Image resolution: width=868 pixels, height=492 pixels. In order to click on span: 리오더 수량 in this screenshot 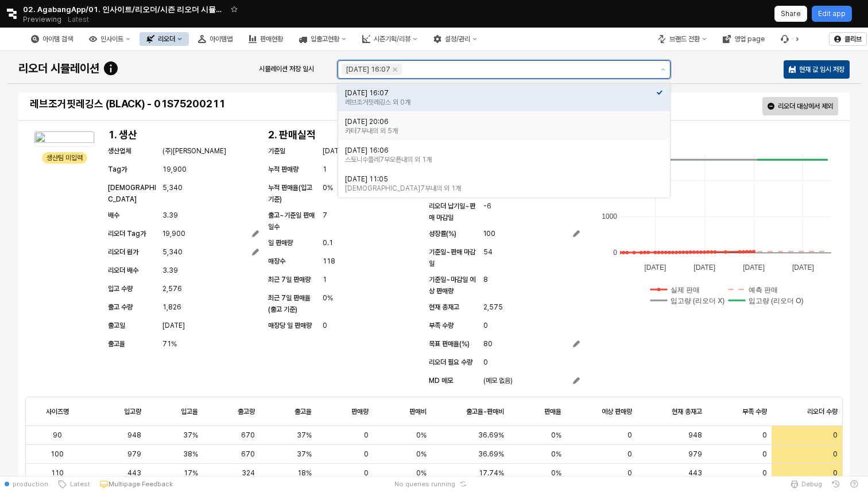, I will do `click(822, 411)`.